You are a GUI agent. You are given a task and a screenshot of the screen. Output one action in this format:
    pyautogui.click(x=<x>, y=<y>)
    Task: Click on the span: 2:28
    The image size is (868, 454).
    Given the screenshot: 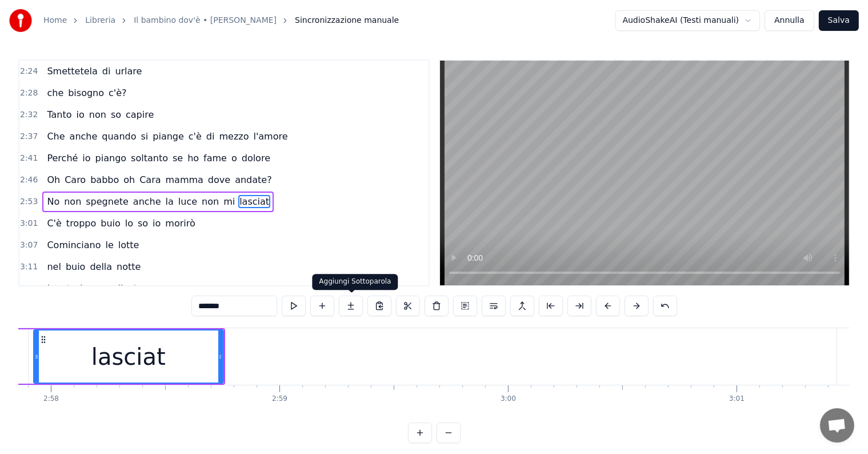 What is the action you would take?
    pyautogui.click(x=29, y=93)
    